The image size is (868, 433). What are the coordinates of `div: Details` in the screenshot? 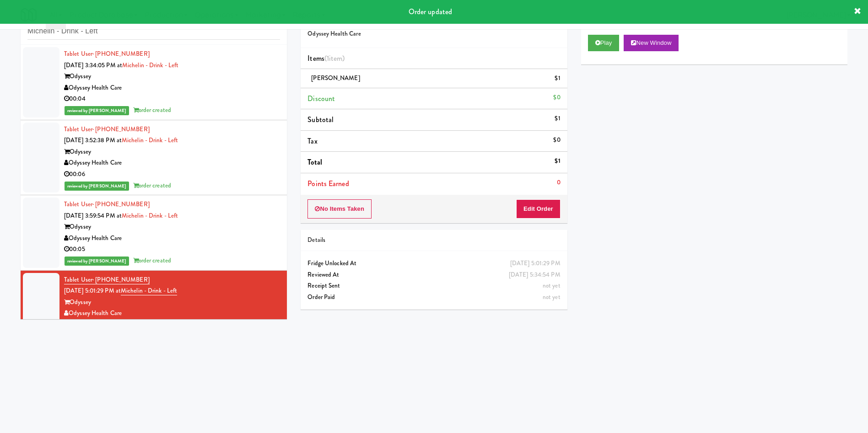 It's located at (433, 240).